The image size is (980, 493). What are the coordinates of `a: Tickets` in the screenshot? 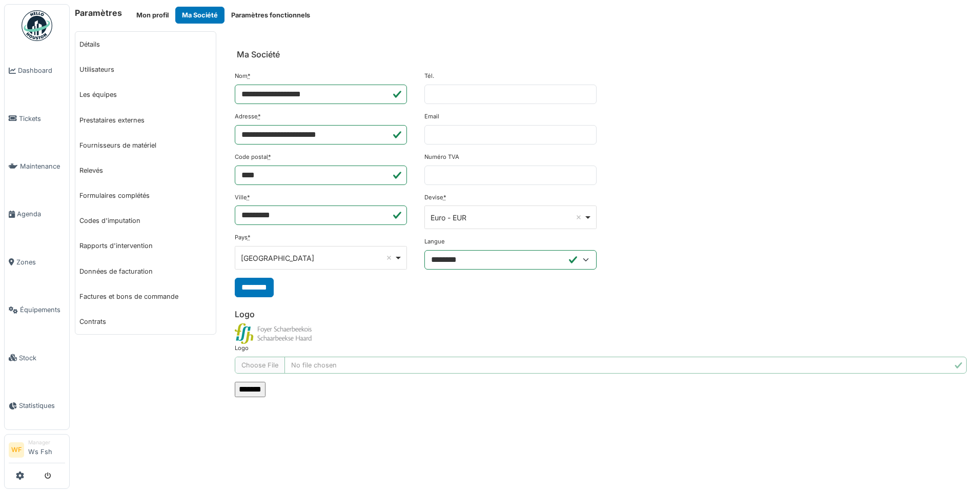 It's located at (37, 118).